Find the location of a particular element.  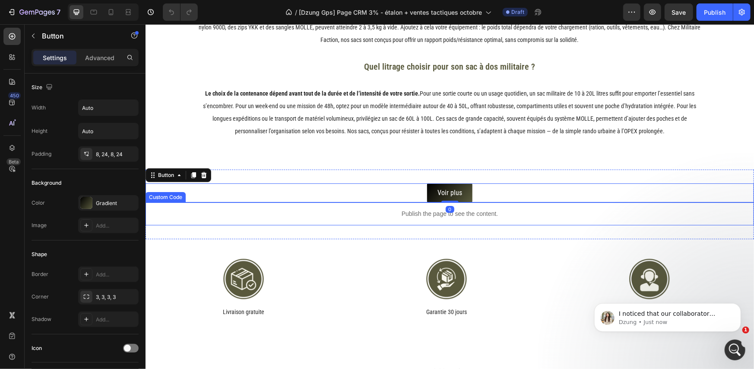

div: Gradient is located at coordinates (116, 203).